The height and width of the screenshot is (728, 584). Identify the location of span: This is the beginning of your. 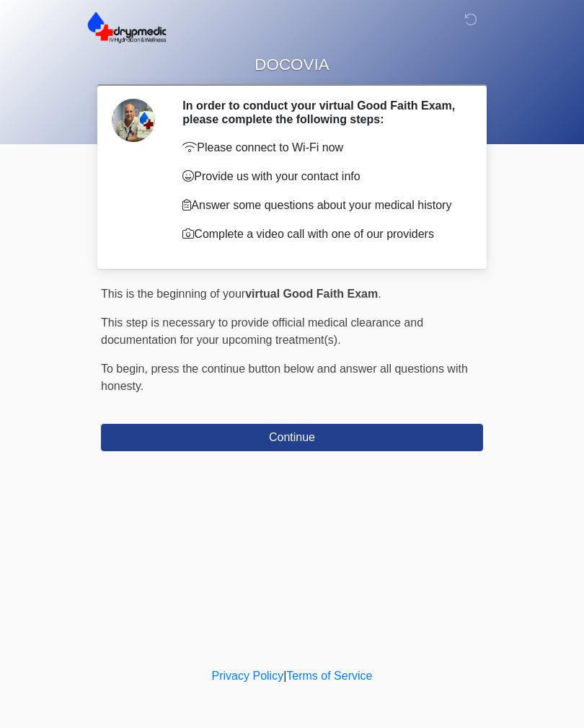
(173, 294).